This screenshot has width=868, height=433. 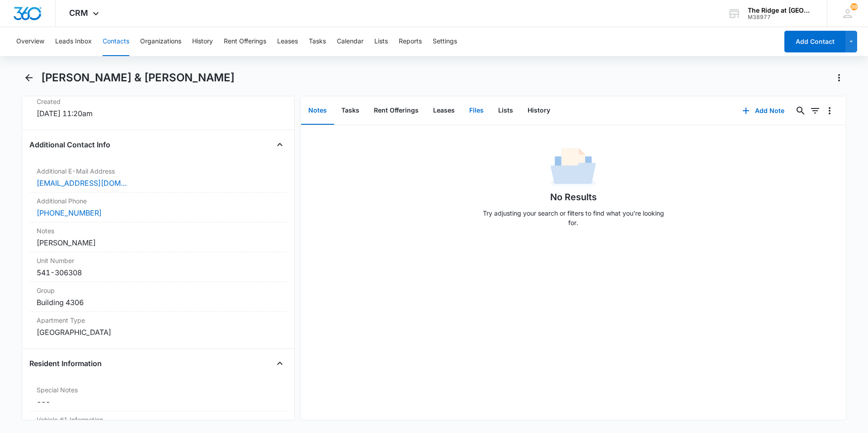 What do you see at coordinates (116, 42) in the screenshot?
I see `button: Contacts` at bounding box center [116, 42].